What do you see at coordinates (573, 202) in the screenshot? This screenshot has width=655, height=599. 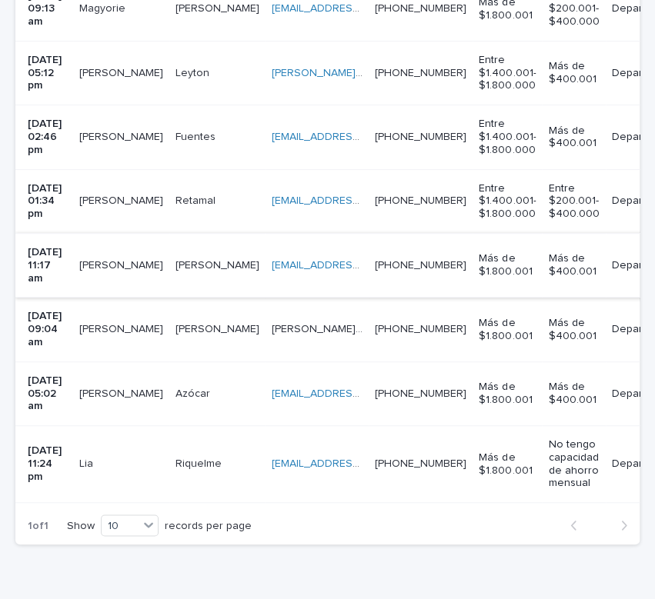 I see `p: Entre $200.001- $400.000` at bounding box center [573, 202].